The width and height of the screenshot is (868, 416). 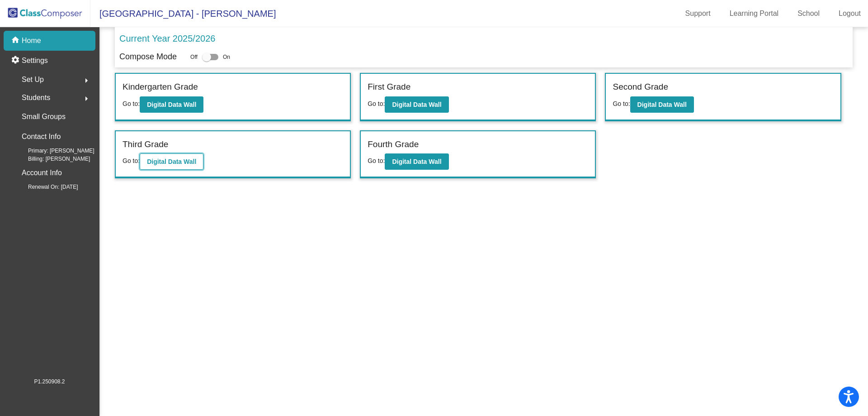 I want to click on p: Home, so click(x=31, y=40).